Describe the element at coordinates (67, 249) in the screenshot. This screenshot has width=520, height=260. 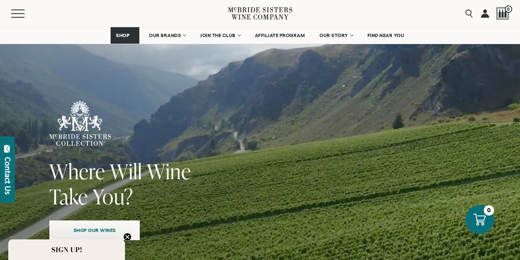
I see `div: SIGN UP!Close teaser` at that location.